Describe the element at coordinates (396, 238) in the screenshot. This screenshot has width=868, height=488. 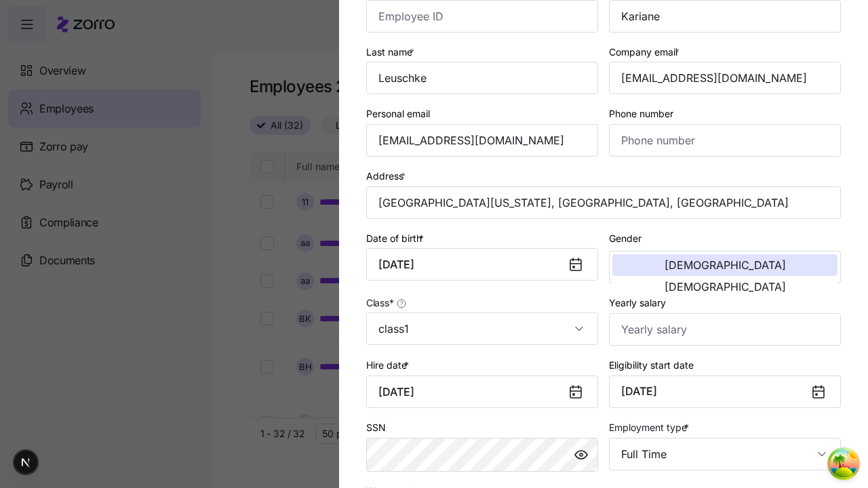
I see `label: Date of birth` at that location.